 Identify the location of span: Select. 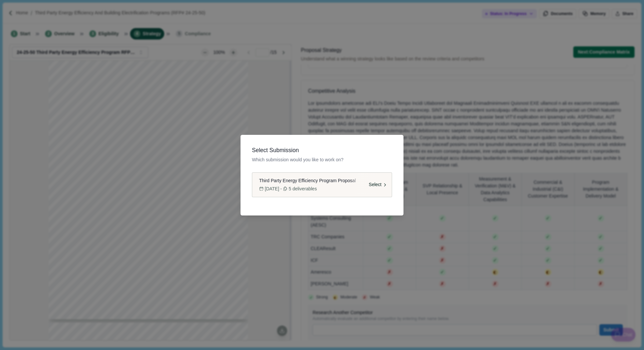
(375, 184).